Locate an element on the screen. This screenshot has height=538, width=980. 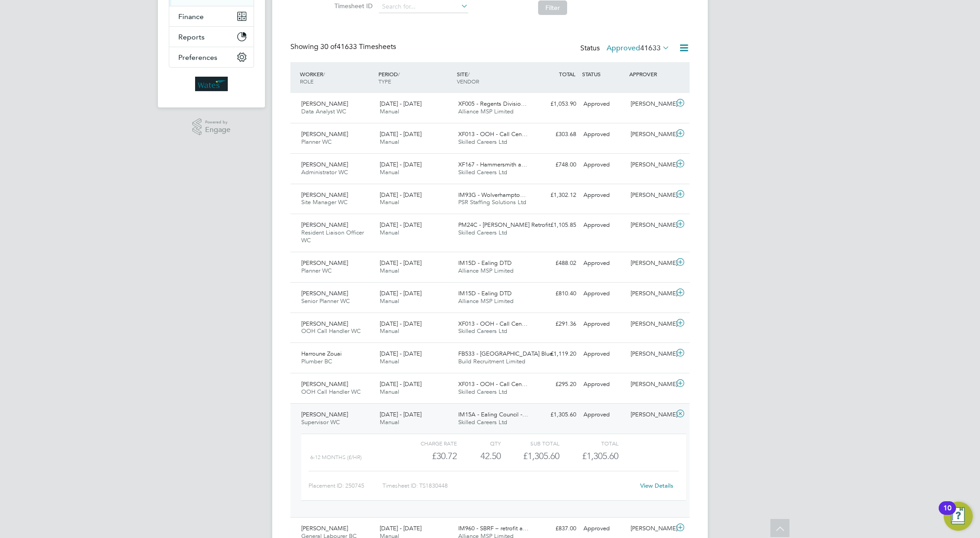
span: IM15A - Ealing Council -… is located at coordinates (493, 414).